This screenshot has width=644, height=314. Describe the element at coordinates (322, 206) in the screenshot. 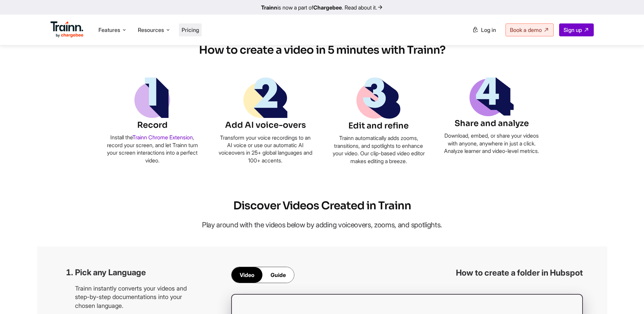

I see `h2: Discover Videos Created in Trainn` at that location.